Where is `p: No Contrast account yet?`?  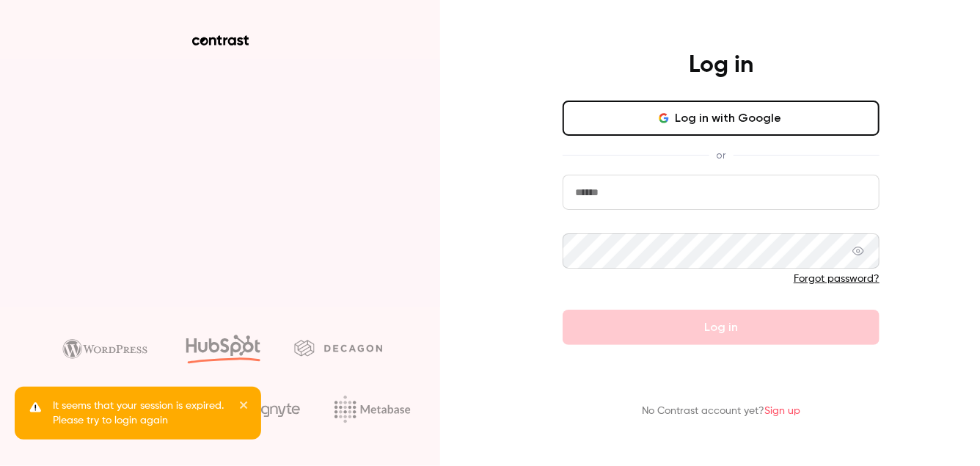 p: No Contrast account yet? is located at coordinates (721, 410).